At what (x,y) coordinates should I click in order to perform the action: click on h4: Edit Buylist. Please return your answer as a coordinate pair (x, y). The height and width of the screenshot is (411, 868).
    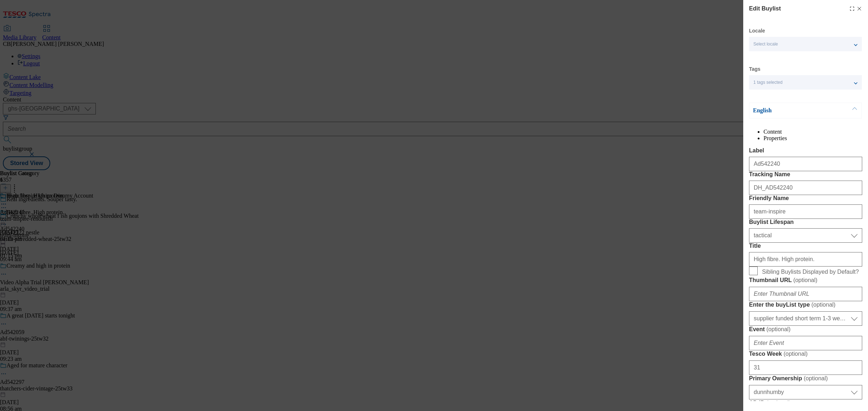
    Looking at the image, I should click on (765, 8).